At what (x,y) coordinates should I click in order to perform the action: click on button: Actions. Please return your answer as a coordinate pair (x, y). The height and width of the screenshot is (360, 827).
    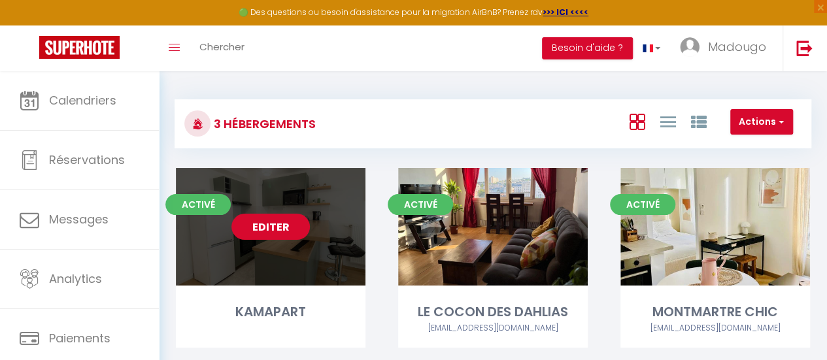
    Looking at the image, I should click on (761, 122).